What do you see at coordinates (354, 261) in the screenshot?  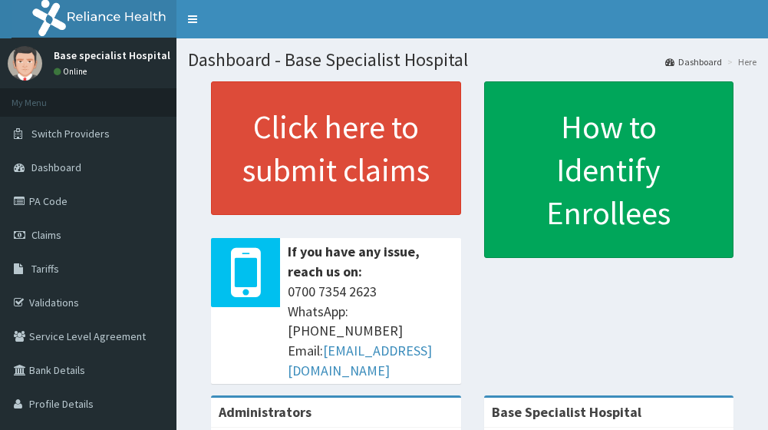 I see `b: If you have any issue, reach us on:` at bounding box center [354, 261].